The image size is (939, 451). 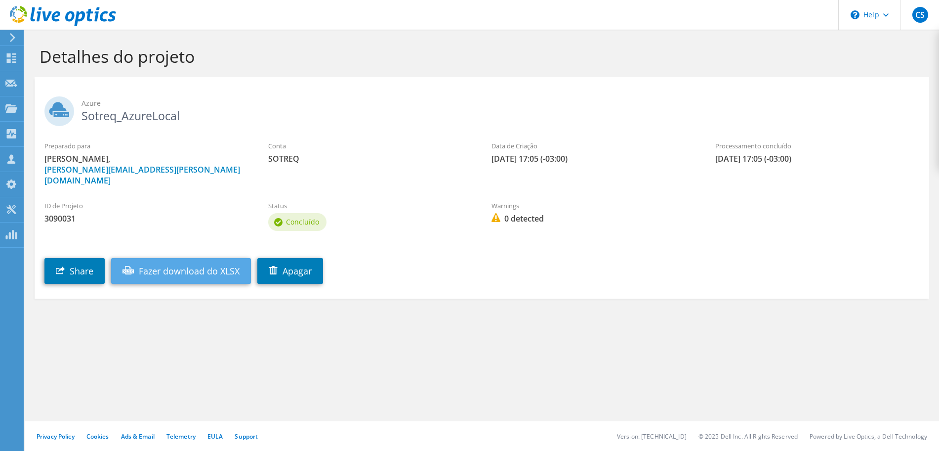 I want to click on h2: Sotreq_AzureLocal, so click(x=482, y=109).